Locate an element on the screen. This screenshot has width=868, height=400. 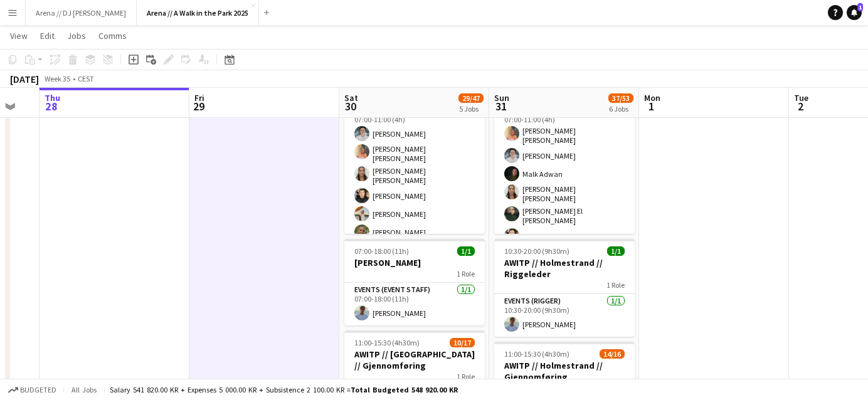
span: 37/53 is located at coordinates (621, 98).